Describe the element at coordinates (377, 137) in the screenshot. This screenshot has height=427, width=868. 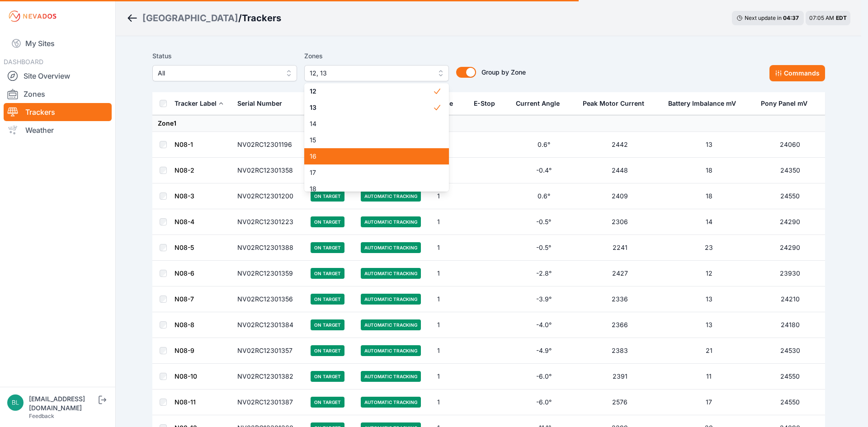
I see `div: 12, 13` at that location.